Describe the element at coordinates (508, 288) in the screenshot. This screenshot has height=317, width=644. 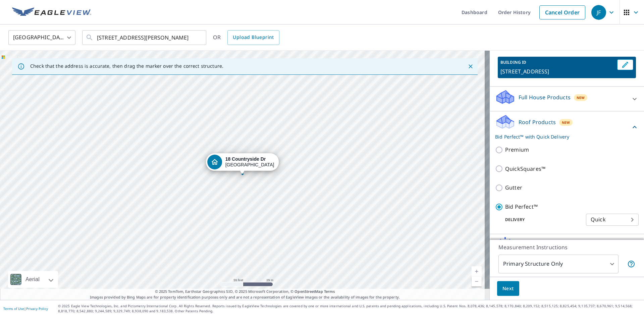
I see `button: Next` at that location.